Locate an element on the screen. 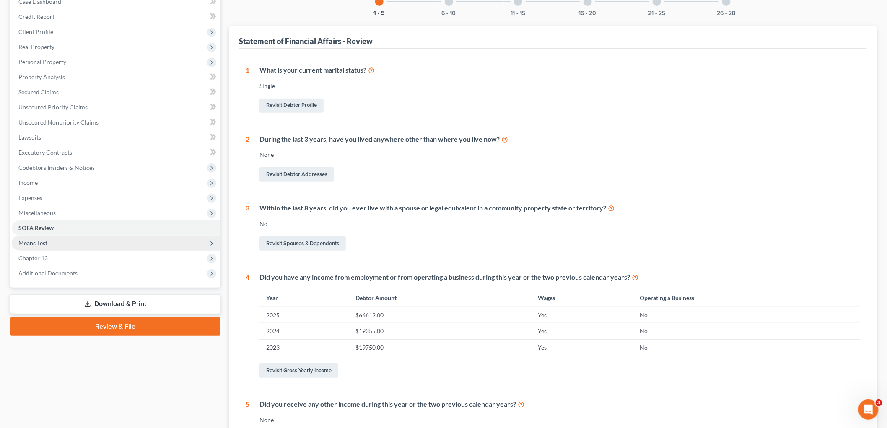 The image size is (887, 428). a: Secured Claims is located at coordinates (116, 92).